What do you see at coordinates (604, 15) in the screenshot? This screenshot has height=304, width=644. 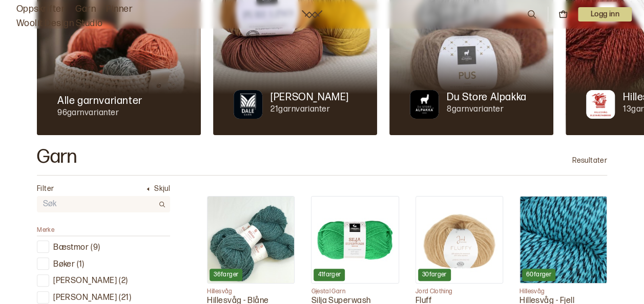 I see `button: User dropdown` at bounding box center [604, 15].